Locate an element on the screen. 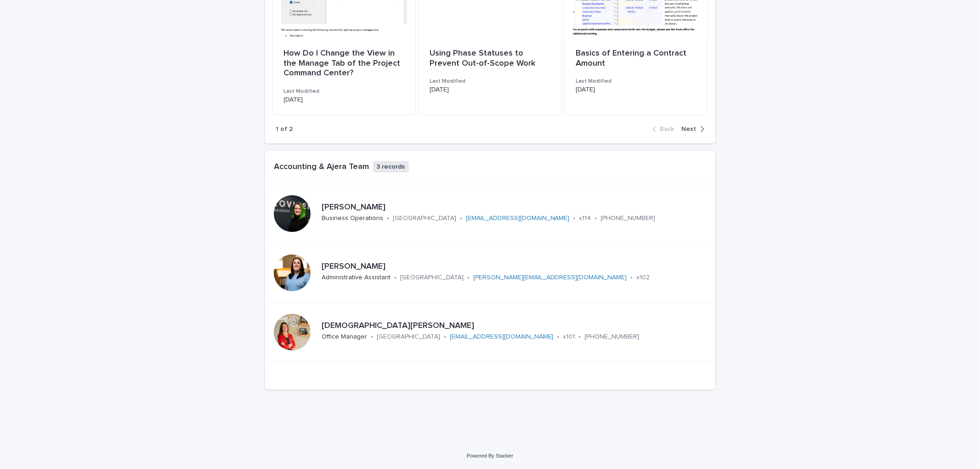 Image resolution: width=980 pixels, height=469 pixels. button: Next is located at coordinates (691, 129).